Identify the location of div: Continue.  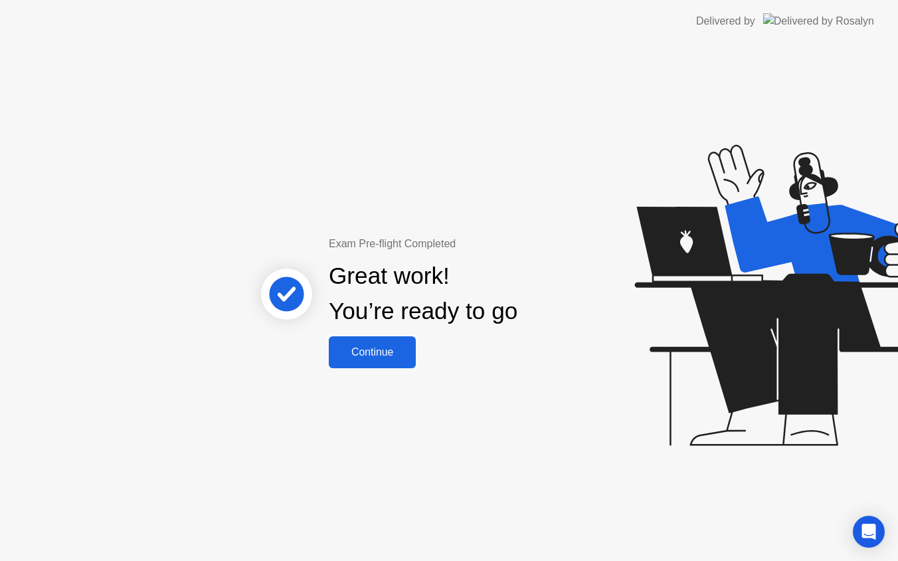
(372, 352).